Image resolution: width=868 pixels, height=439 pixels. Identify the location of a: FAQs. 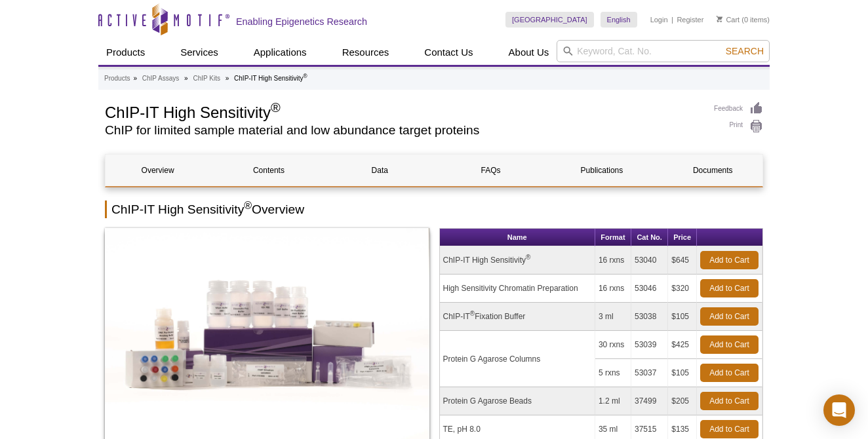
(490, 171).